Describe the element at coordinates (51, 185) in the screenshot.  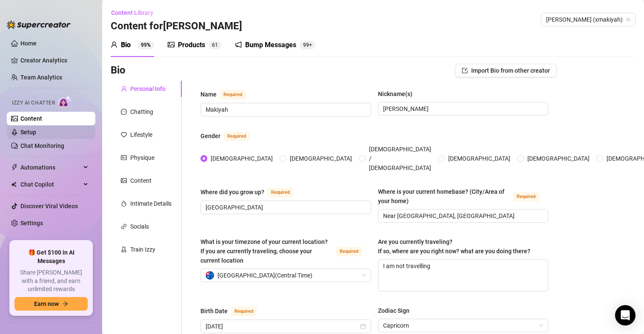
I see `span: Chat Copilot` at that location.